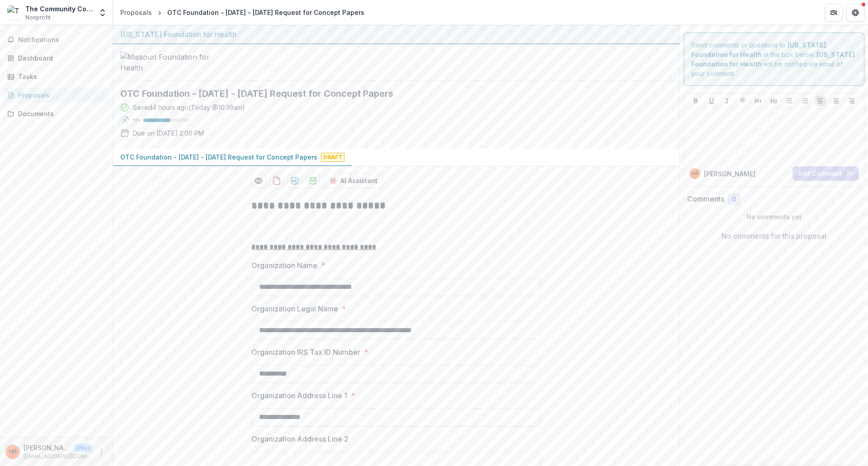 The image size is (868, 466). I want to click on button: Get Help, so click(855, 13).